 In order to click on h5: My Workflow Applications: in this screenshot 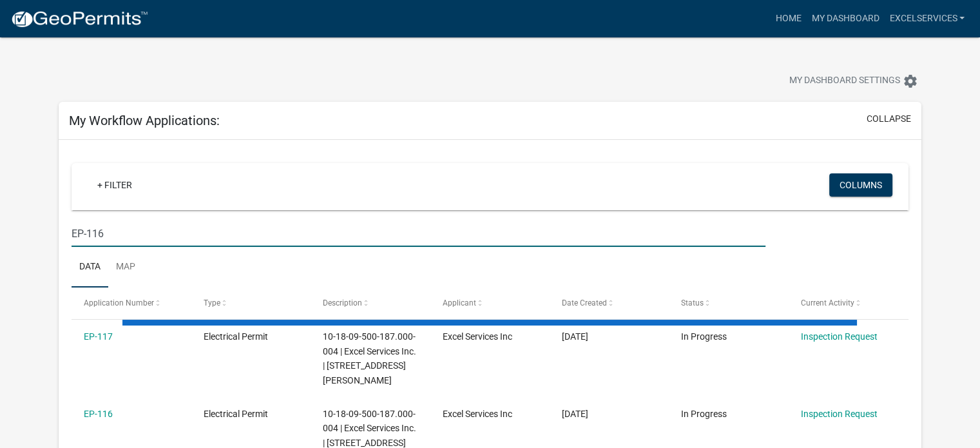, I will do `click(144, 121)`.